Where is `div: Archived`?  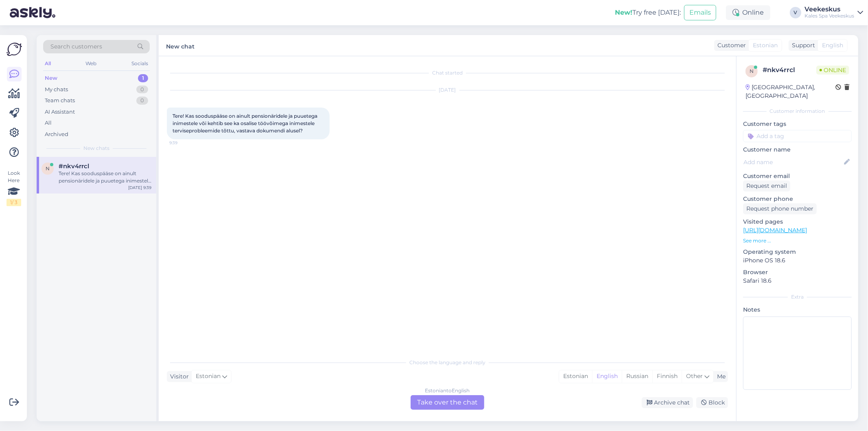 div: Archived is located at coordinates (57, 134).